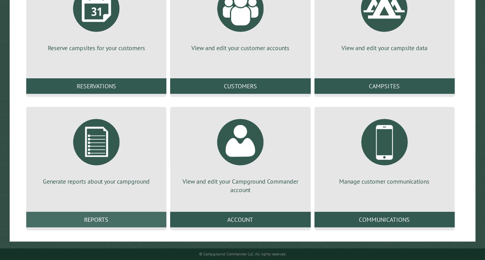 The image size is (485, 260). What do you see at coordinates (240, 186) in the screenshot?
I see `p: View and edit your Campground Commander account` at bounding box center [240, 186].